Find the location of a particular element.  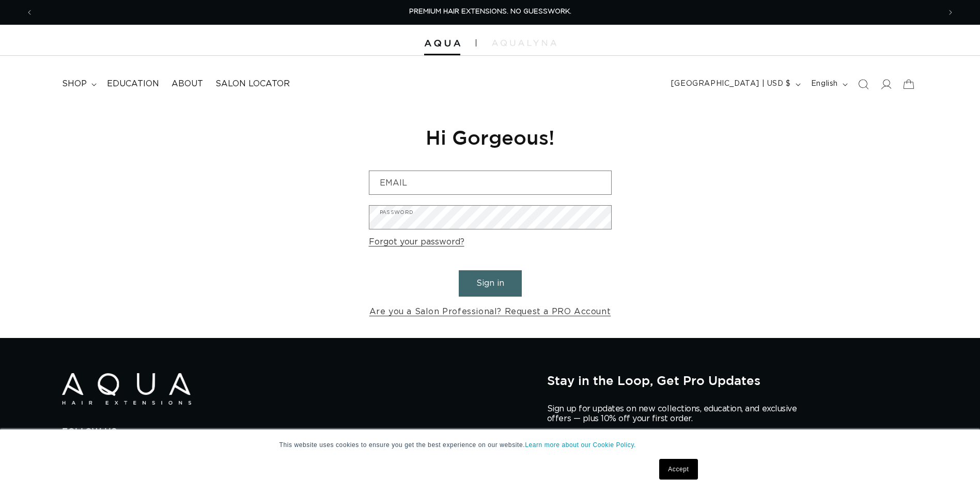

button: Sign in is located at coordinates (490, 284).